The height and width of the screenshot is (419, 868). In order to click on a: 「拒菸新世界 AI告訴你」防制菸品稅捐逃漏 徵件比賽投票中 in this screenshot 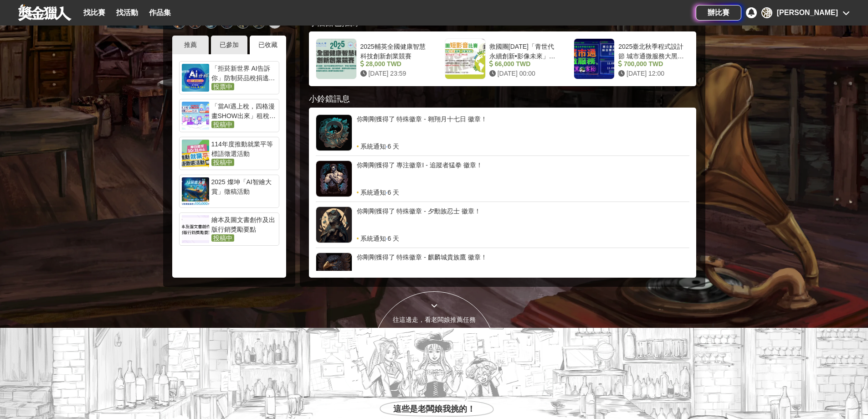, I will do `click(229, 78)`.